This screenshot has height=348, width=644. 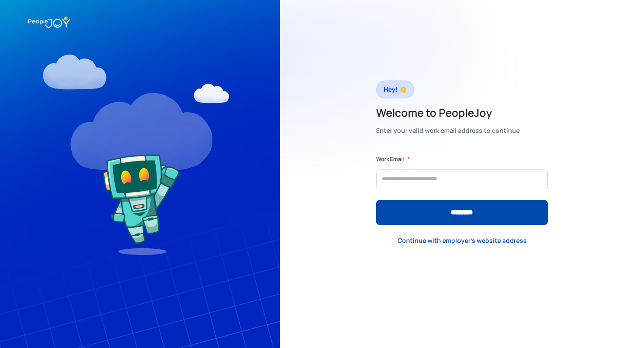 I want to click on form: Form, so click(x=461, y=190).